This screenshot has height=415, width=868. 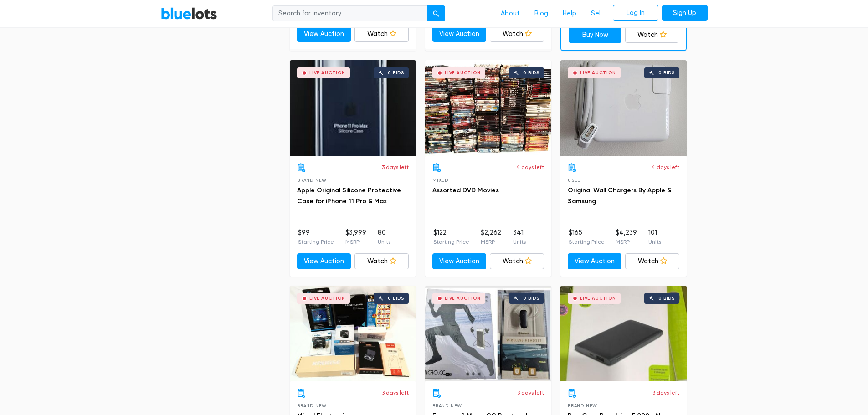 What do you see at coordinates (541, 13) in the screenshot?
I see `a: Blog` at bounding box center [541, 13].